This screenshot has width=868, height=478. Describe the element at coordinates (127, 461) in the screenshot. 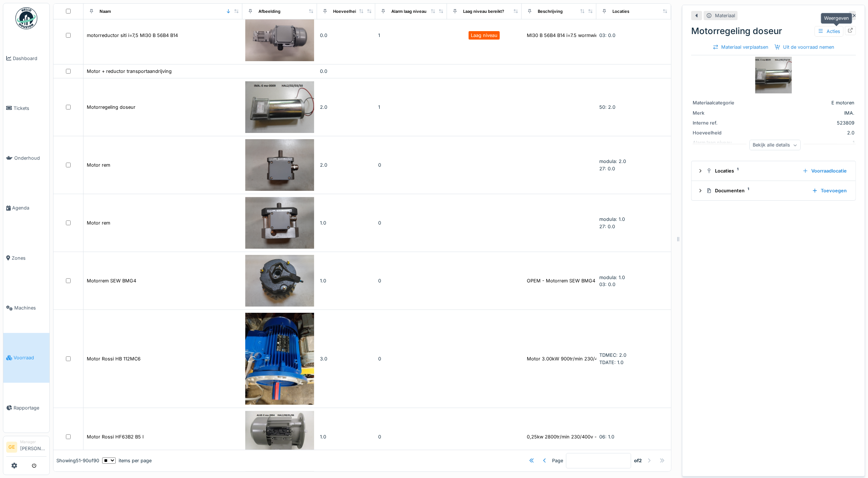

I see `div: items per page` at that location.